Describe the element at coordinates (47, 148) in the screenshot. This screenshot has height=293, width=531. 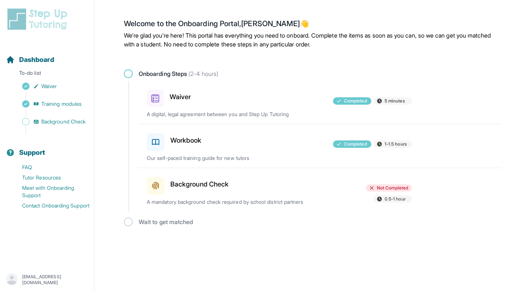
I see `button: Support` at that location.